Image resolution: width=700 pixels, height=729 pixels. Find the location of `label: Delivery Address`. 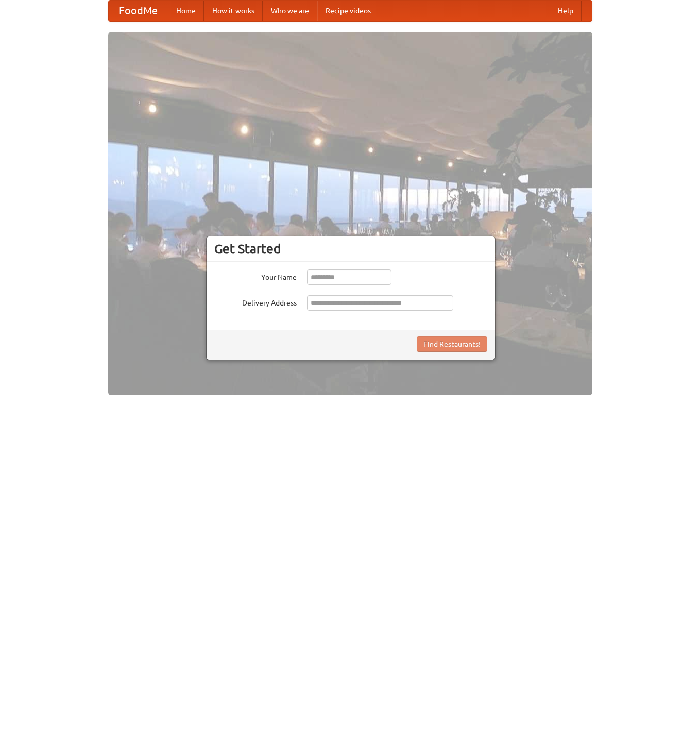

label: Delivery Address is located at coordinates (255, 301).